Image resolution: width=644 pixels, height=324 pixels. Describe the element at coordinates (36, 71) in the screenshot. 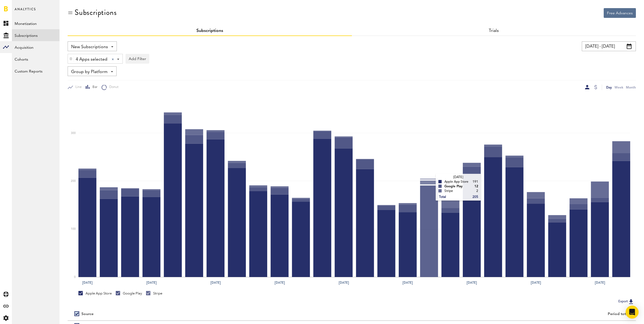

I see `a: Custom Reports` at that location.